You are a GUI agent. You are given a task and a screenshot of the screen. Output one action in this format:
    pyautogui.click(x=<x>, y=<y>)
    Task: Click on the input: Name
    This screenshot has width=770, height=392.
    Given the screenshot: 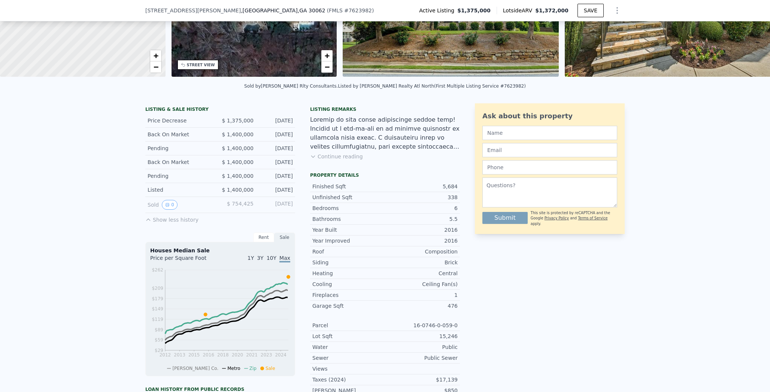 What is the action you would take?
    pyautogui.click(x=550, y=133)
    